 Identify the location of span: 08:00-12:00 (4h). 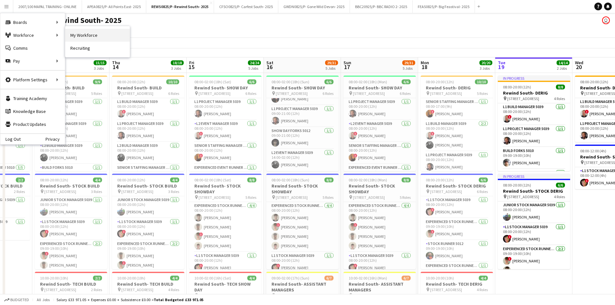
(593, 151).